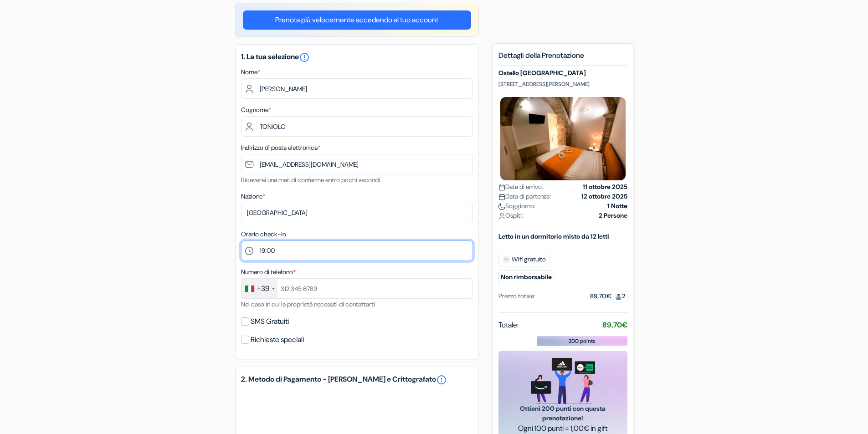 The image size is (868, 434). What do you see at coordinates (517, 206) in the screenshot?
I see `span: Soggiorno:` at bounding box center [517, 206].